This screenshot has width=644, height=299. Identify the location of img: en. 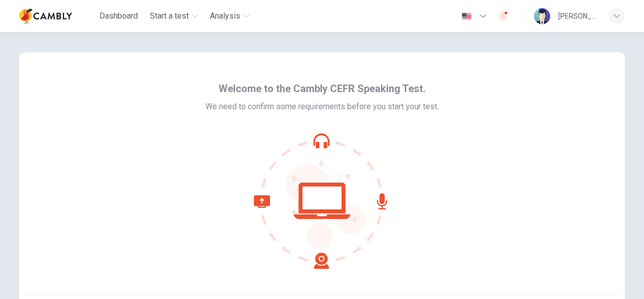
(466, 16).